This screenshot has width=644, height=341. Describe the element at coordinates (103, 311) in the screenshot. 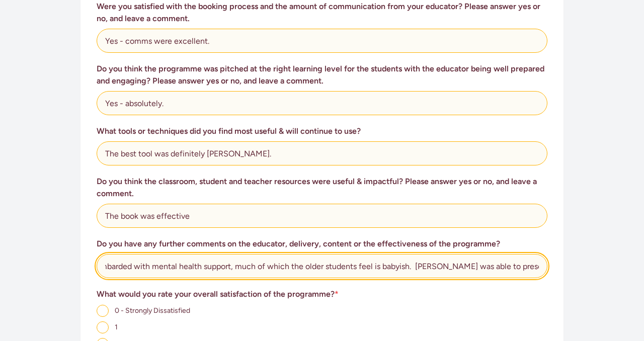

I see `input: 0 - Strongly Dissatisfied` at that location.